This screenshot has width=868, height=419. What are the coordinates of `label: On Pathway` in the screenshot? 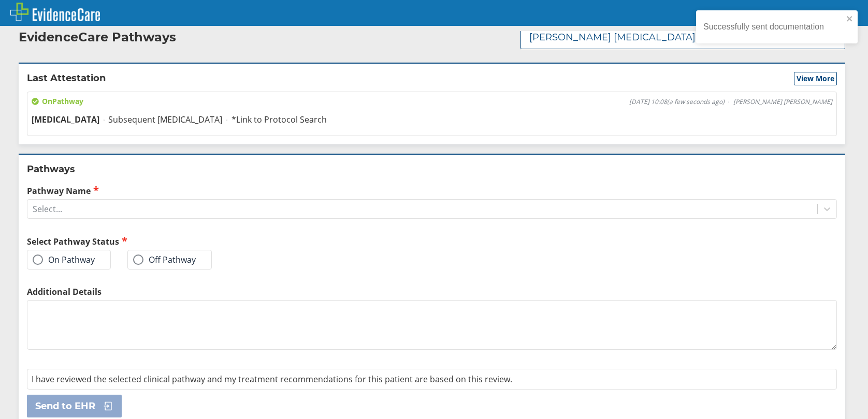 It's located at (64, 260).